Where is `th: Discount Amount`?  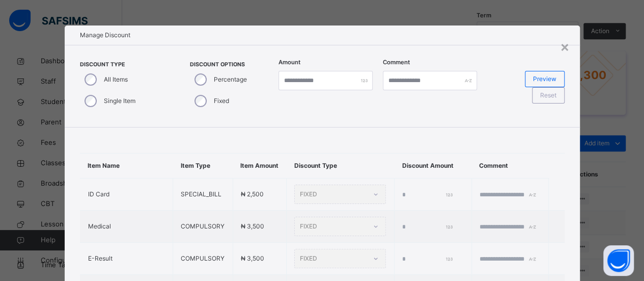
th: Discount Amount is located at coordinates (433, 166).